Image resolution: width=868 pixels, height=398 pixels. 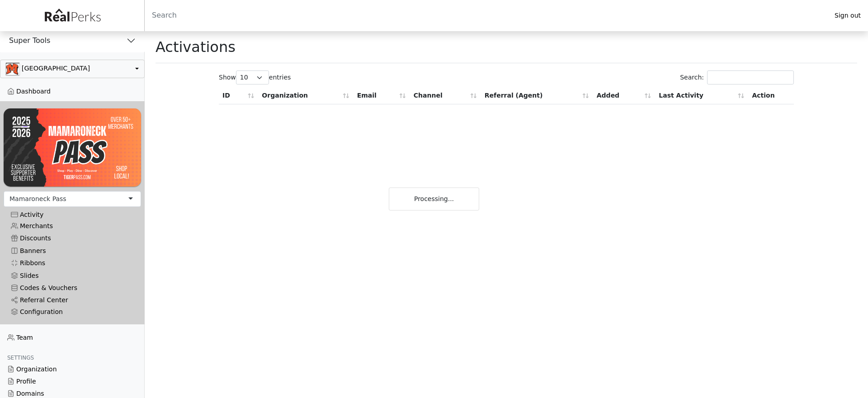 I want to click on a: Sign out, so click(x=848, y=15).